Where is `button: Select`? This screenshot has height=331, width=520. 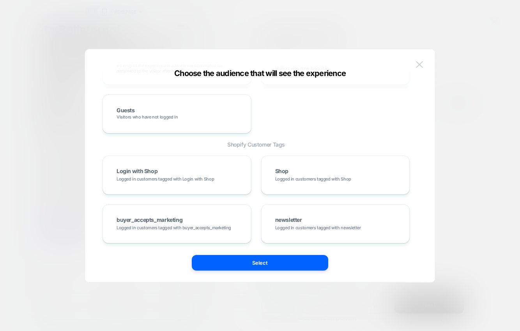
button: Select is located at coordinates (260, 263).